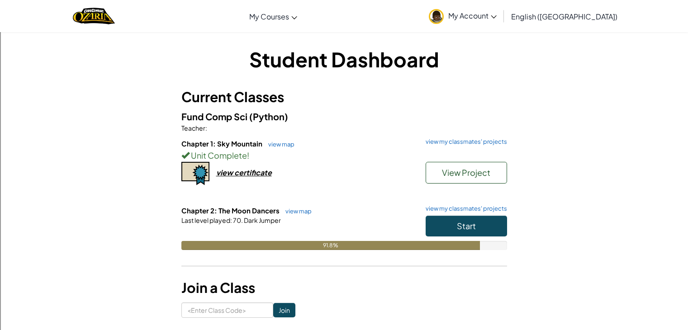 Image resolution: width=688 pixels, height=330 pixels. What do you see at coordinates (269, 16) in the screenshot?
I see `span: My Courses` at bounding box center [269, 16].